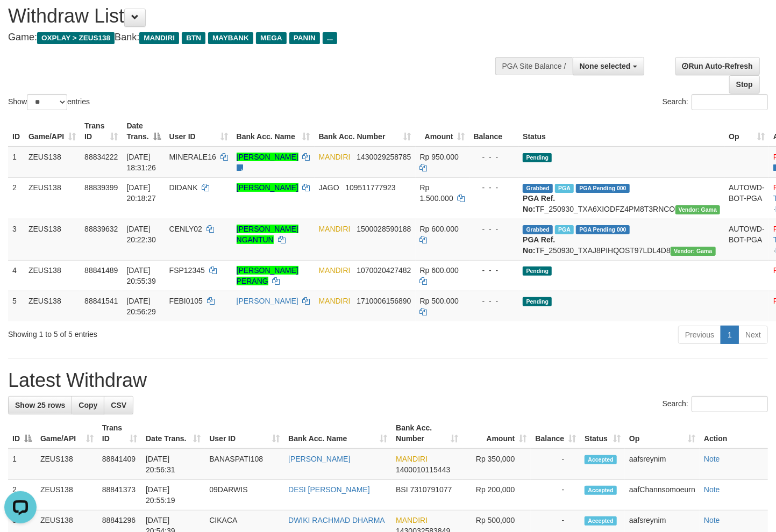 The image size is (776, 532). What do you see at coordinates (383, 270) in the screenshot?
I see `span: Copy 1070020427482 to clipboard` at bounding box center [383, 270].